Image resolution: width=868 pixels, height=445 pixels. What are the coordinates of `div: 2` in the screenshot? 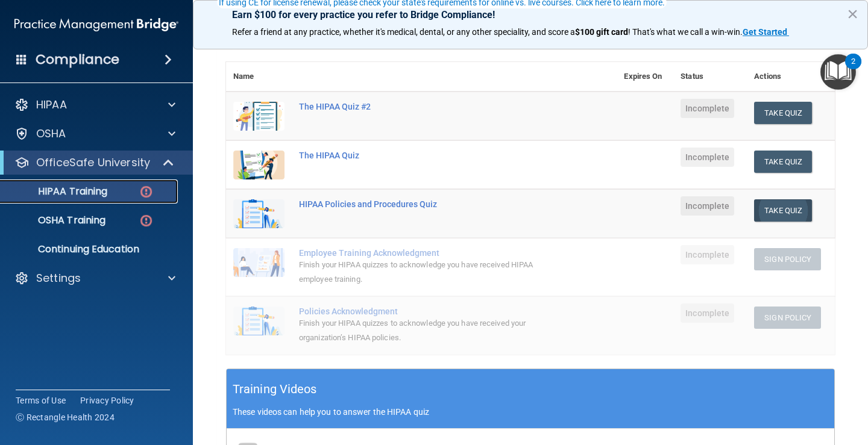 It's located at (852, 69).